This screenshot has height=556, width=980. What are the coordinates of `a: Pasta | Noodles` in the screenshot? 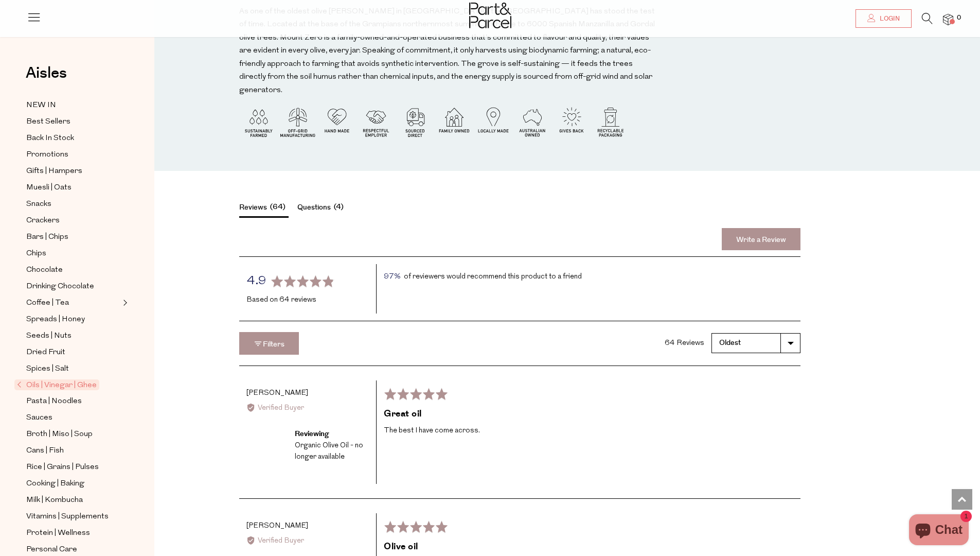 It's located at (73, 401).